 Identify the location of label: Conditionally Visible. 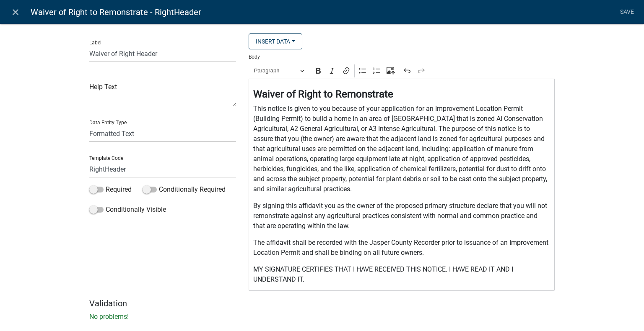
(127, 210).